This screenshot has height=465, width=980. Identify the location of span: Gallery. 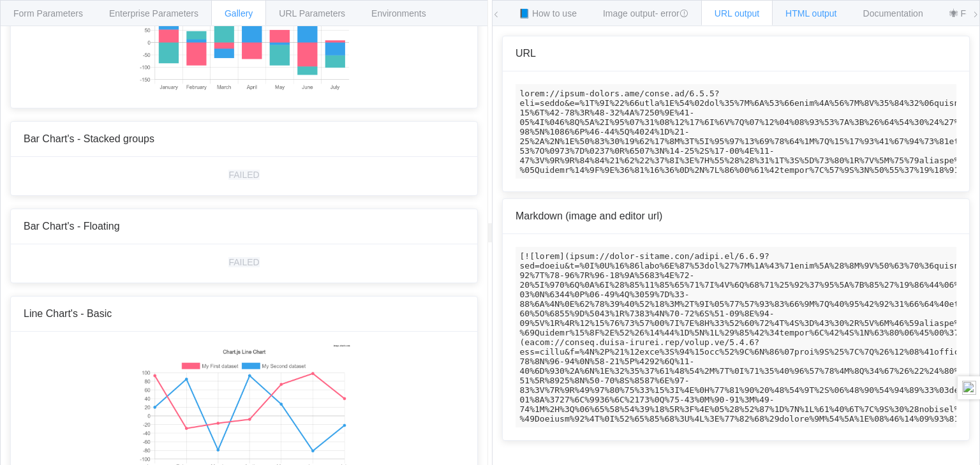
(239, 13).